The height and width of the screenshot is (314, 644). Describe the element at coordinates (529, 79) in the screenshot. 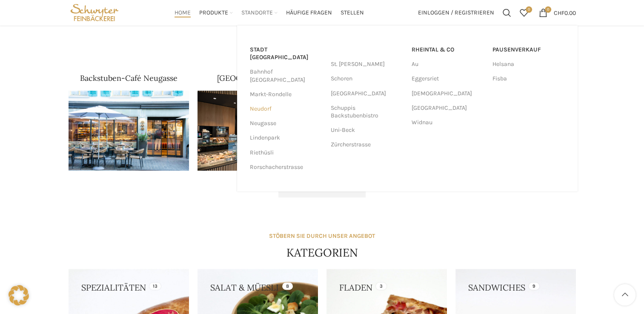

I see `a: Fisba` at that location.